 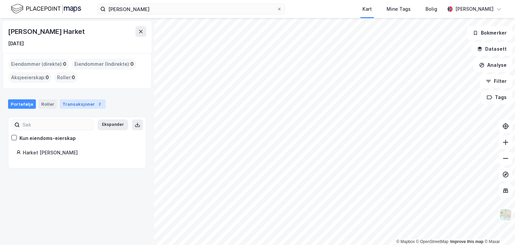 What do you see at coordinates (104, 64) in the screenshot?
I see `div: Eiendommer (Indirekte) :` at bounding box center [104, 64].